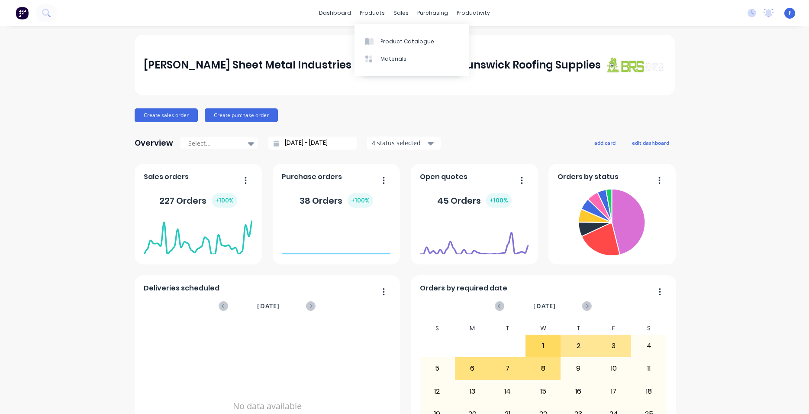 The width and height of the screenshot is (809, 414). I want to click on button: add card, so click(605, 142).